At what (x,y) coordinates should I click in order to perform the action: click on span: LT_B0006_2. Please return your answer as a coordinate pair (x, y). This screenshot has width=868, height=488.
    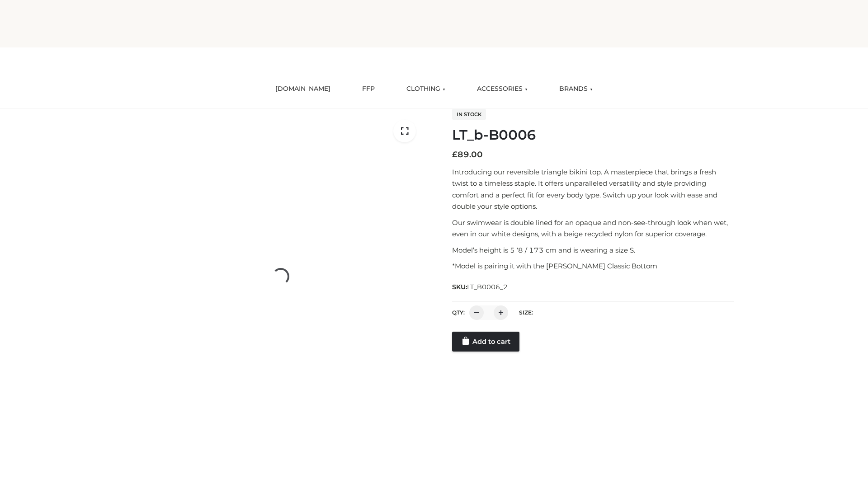
    Looking at the image, I should click on (487, 287).